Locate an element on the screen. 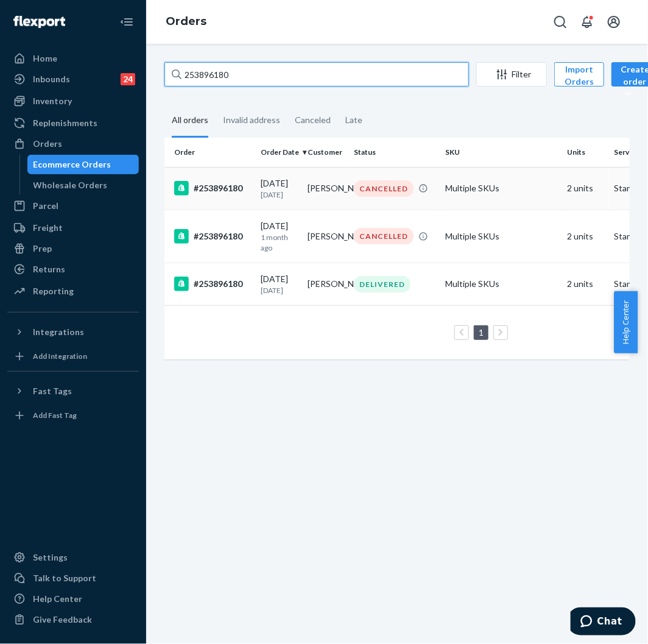 This screenshot has width=648, height=644. a: Settings is located at coordinates (73, 557).